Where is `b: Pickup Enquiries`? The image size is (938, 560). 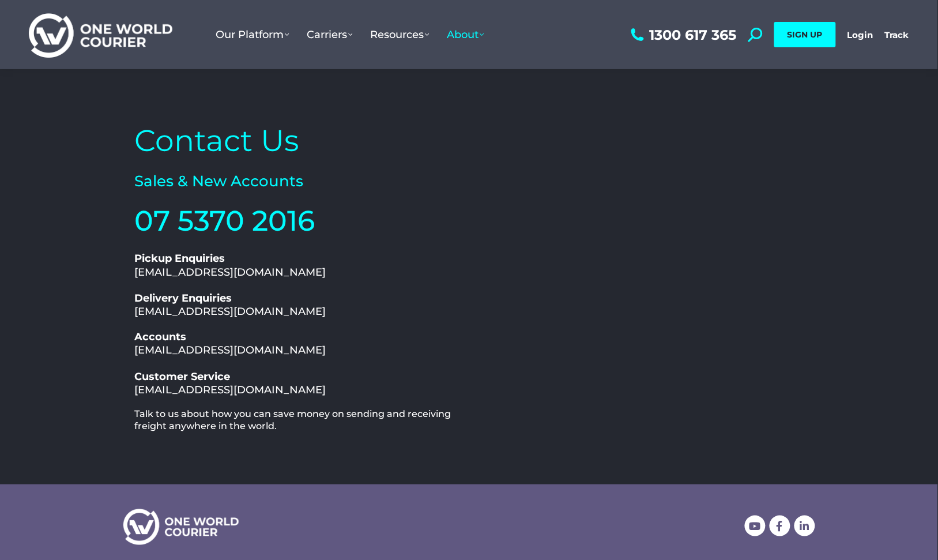 b: Pickup Enquiries is located at coordinates (180, 259).